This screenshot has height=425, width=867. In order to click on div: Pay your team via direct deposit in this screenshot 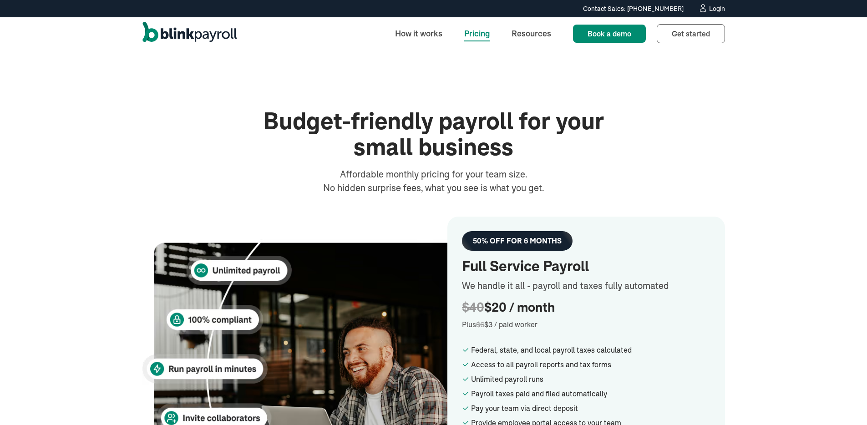, I will do `click(591, 408)`.